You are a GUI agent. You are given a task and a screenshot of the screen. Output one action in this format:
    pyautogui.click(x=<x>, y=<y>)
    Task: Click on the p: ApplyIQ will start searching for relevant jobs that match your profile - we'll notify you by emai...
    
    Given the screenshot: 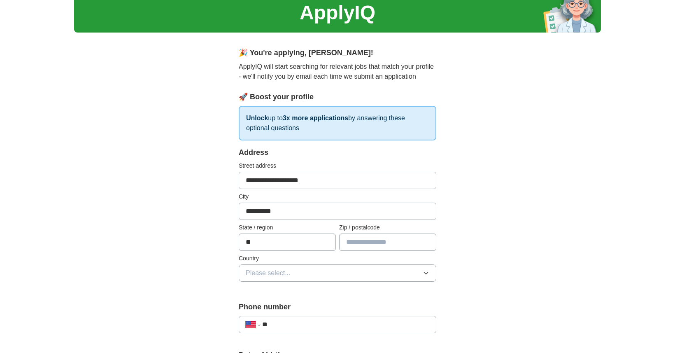 What is the action you would take?
    pyautogui.click(x=338, y=72)
    